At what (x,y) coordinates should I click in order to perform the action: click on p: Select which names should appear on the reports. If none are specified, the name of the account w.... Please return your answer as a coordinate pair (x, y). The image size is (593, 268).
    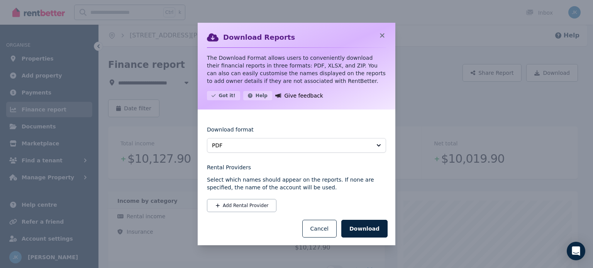
    Looking at the image, I should click on (297, 184).